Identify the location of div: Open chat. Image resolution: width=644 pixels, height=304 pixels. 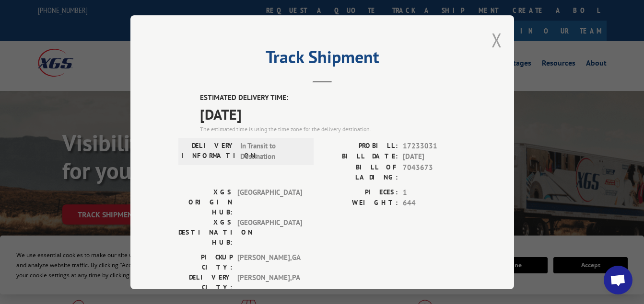
(618, 280).